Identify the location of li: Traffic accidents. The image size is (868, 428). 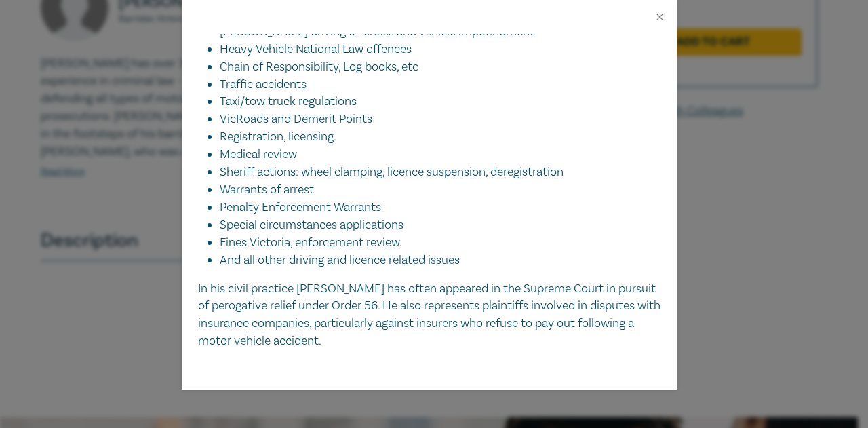
(440, 85).